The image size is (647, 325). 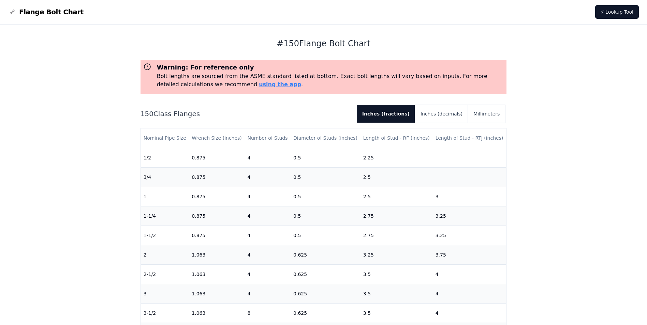 What do you see at coordinates (165, 235) in the screenshot?
I see `td: 1-1/2` at bounding box center [165, 235].